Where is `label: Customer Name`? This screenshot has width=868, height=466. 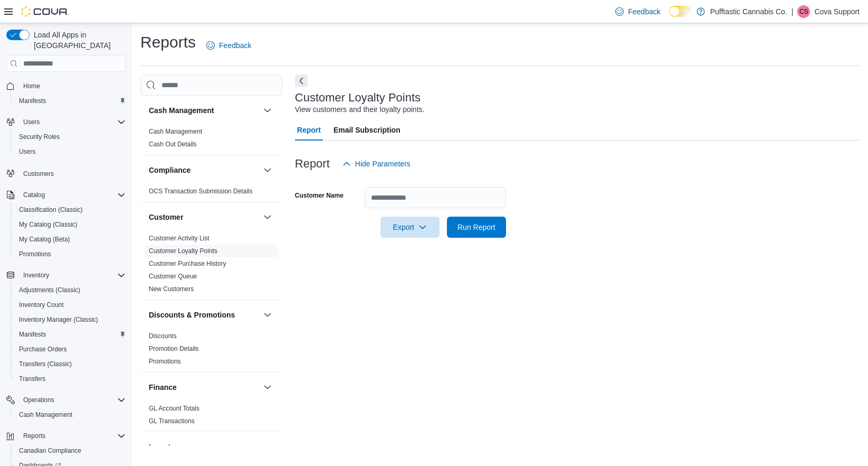
label: Customer Name is located at coordinates (319, 196).